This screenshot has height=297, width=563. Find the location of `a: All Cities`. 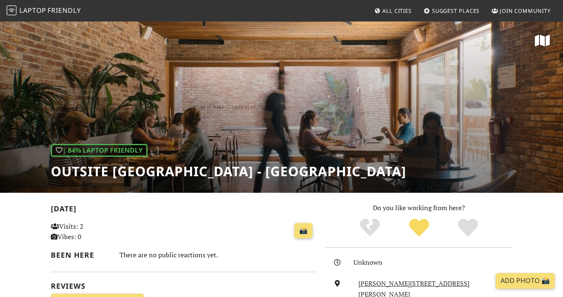

a: All Cities is located at coordinates (393, 11).